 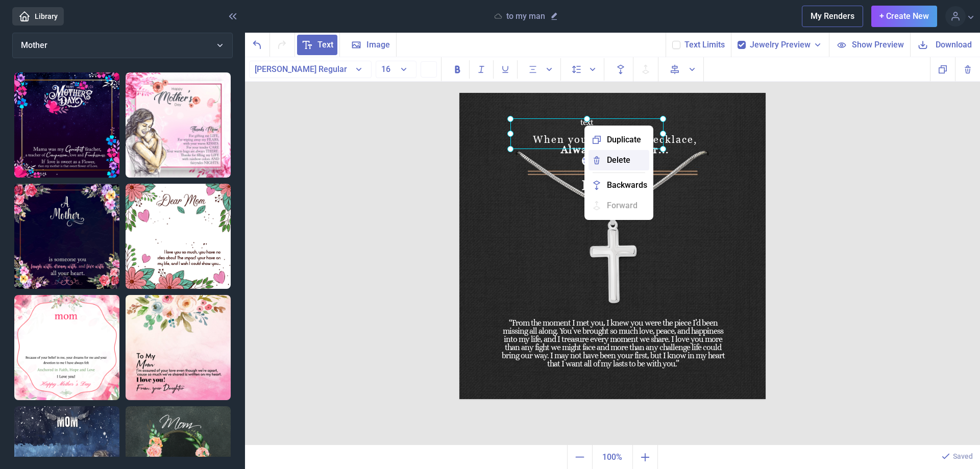 I want to click on img: Thanks mom, for gifting me life, so click(x=178, y=125).